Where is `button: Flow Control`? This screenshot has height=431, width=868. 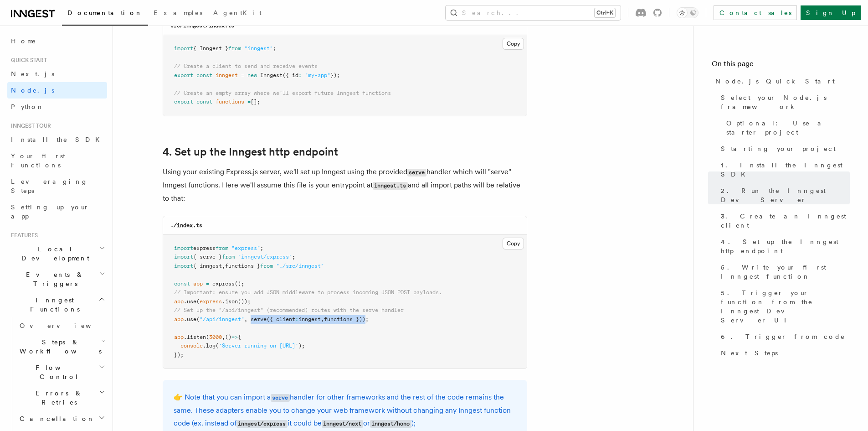
button: Flow Control is located at coordinates (61, 373).